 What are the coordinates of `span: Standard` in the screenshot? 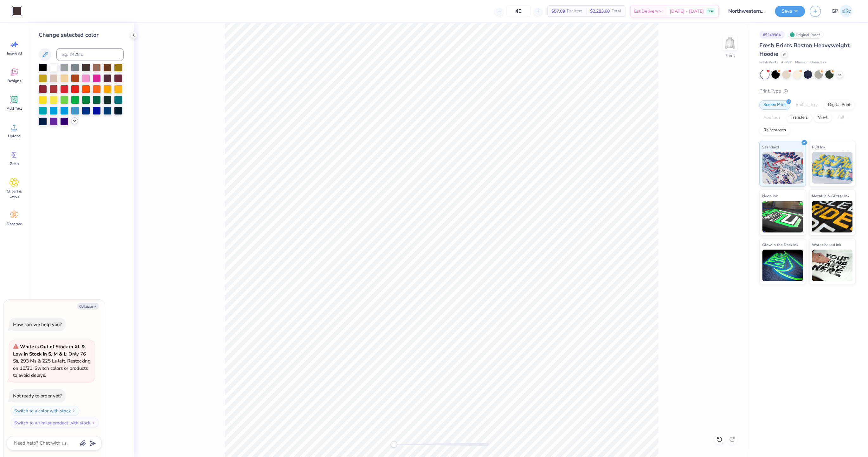 It's located at (771, 147).